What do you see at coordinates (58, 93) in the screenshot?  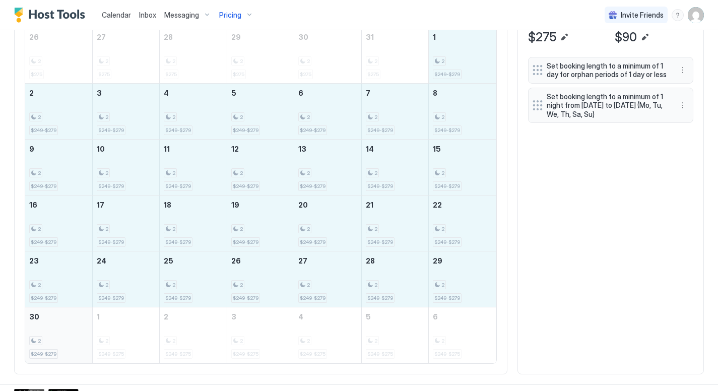 I see `a: November 2, 2025` at bounding box center [58, 93].